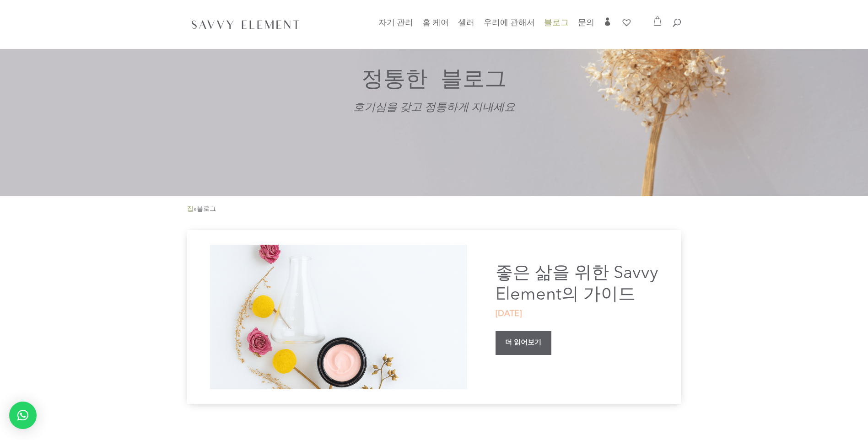 The width and height of the screenshot is (868, 440). What do you see at coordinates (509, 23) in the screenshot?
I see `span: 우리에 관해서` at bounding box center [509, 23].